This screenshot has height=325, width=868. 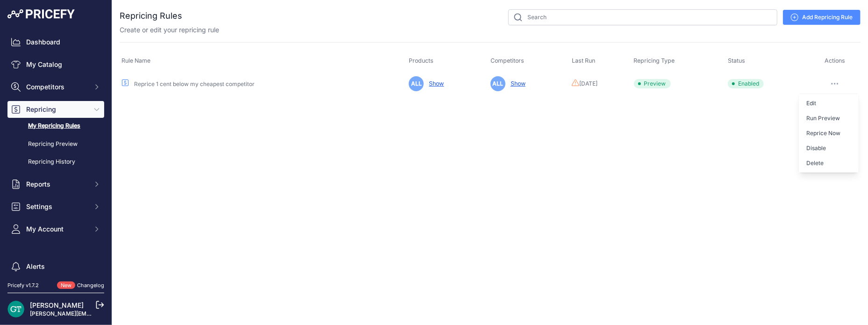 I want to click on a: Edit, so click(x=829, y=103).